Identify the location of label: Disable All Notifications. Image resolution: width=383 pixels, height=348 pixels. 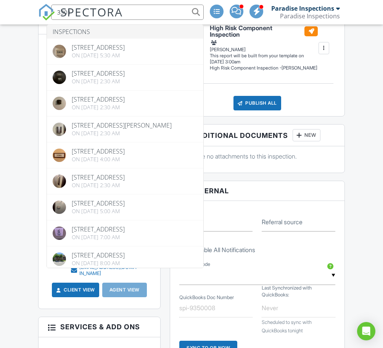
(217, 251).